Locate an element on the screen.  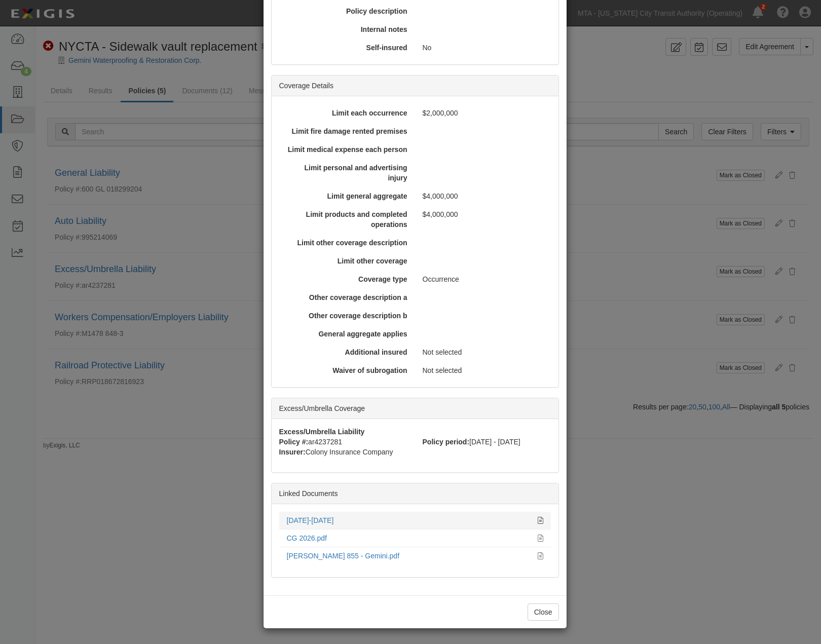
div: CG 2026.pdf is located at coordinates (409, 538).